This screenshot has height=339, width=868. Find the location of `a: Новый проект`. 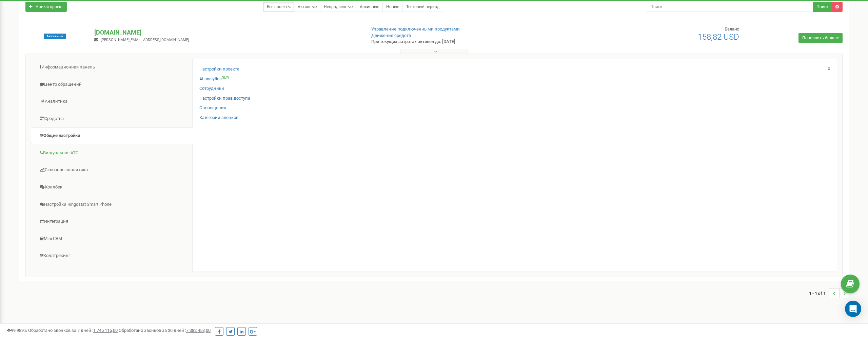

a: Новый проект is located at coordinates (46, 7).